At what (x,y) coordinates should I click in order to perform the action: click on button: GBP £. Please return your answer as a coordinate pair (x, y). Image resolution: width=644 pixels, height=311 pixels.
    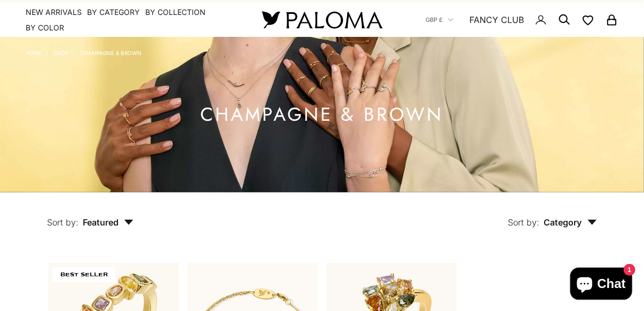
    Looking at the image, I should click on (439, 20).